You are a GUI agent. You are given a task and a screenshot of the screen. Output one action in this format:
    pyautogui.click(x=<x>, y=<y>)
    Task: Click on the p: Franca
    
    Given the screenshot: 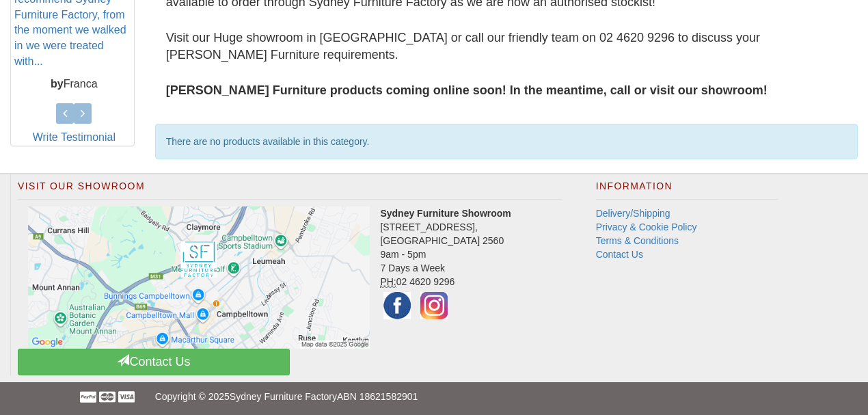 What is the action you would take?
    pyautogui.click(x=74, y=84)
    